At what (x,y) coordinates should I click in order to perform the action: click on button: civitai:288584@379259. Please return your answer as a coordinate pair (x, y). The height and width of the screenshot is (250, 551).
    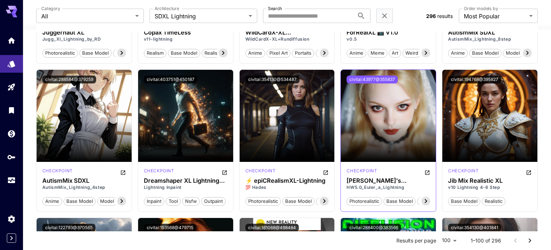
    Looking at the image, I should click on (69, 79).